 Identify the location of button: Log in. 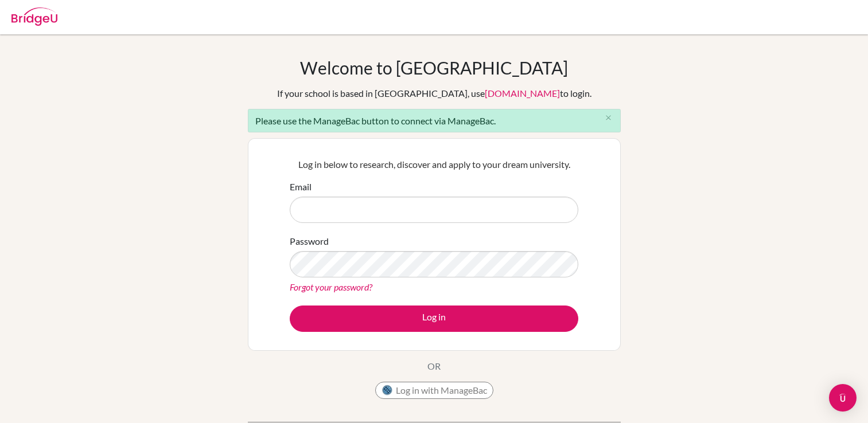
(434, 319).